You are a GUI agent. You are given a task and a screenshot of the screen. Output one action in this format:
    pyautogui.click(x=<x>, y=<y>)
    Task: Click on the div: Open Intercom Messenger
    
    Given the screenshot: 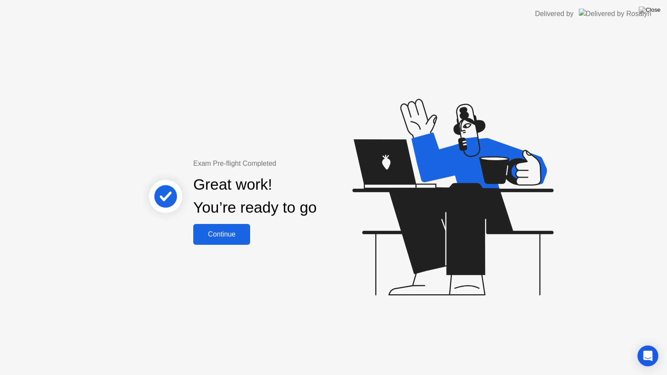 What is the action you would take?
    pyautogui.click(x=648, y=356)
    